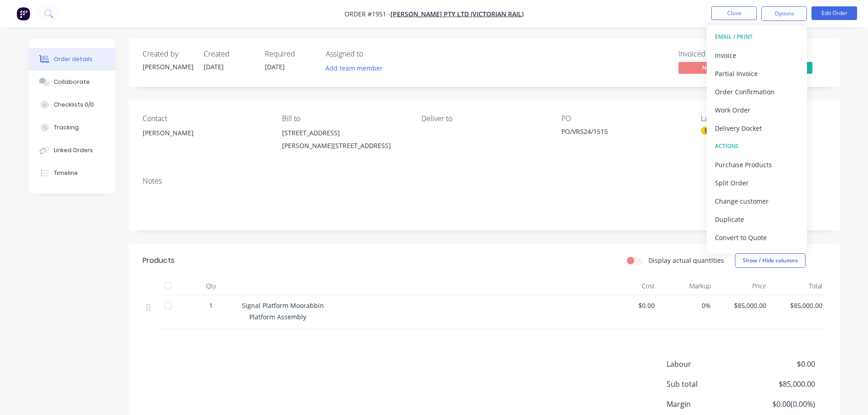 Image resolution: width=868 pixels, height=415 pixels. What do you see at coordinates (757, 55) in the screenshot?
I see `button: Invoice` at bounding box center [757, 55].